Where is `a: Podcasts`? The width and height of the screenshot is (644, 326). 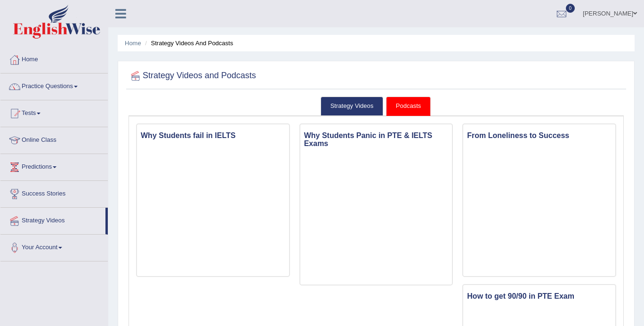 a: Podcasts is located at coordinates (408, 106).